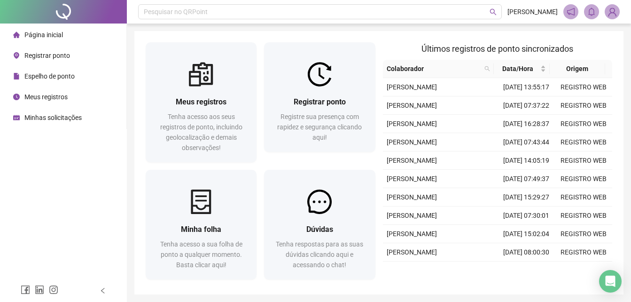 The image size is (631, 302). I want to click on span: Página inicial, so click(44, 35).